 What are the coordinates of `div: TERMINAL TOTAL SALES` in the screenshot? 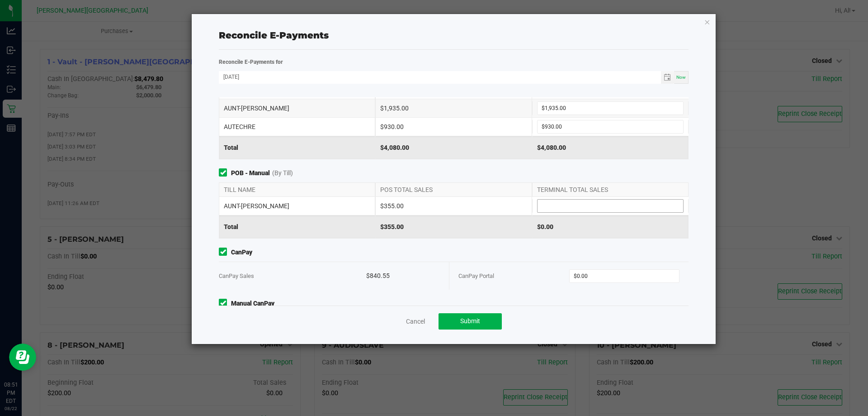 It's located at (610, 190).